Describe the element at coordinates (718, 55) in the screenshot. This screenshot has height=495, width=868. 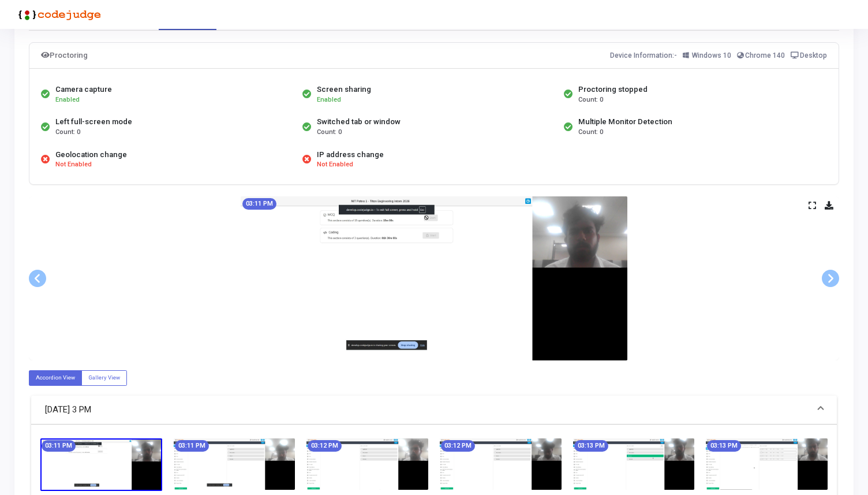
I see `div: Device Information:-` at that location.